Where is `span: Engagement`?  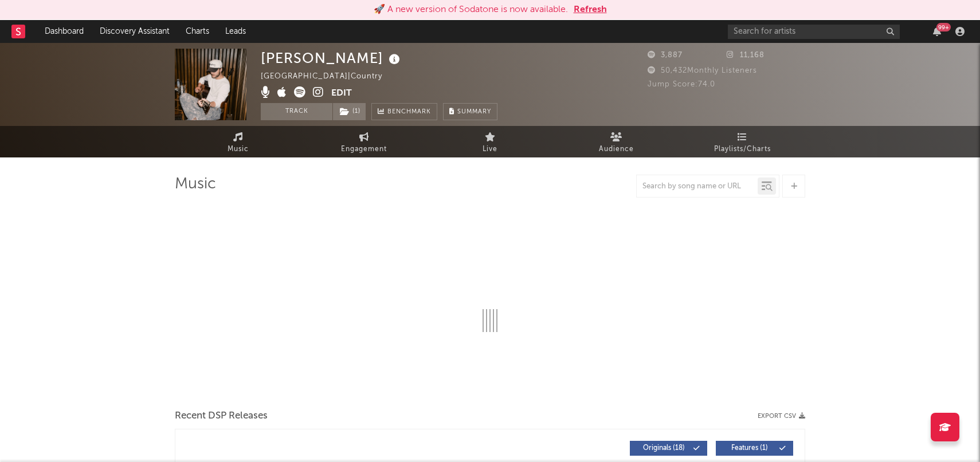 span: Engagement is located at coordinates (364, 149).